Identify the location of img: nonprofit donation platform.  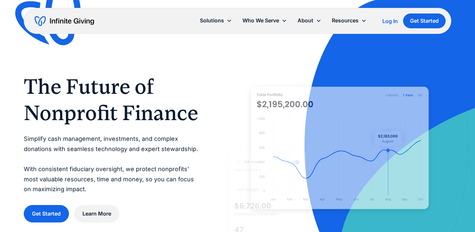
(339, 148).